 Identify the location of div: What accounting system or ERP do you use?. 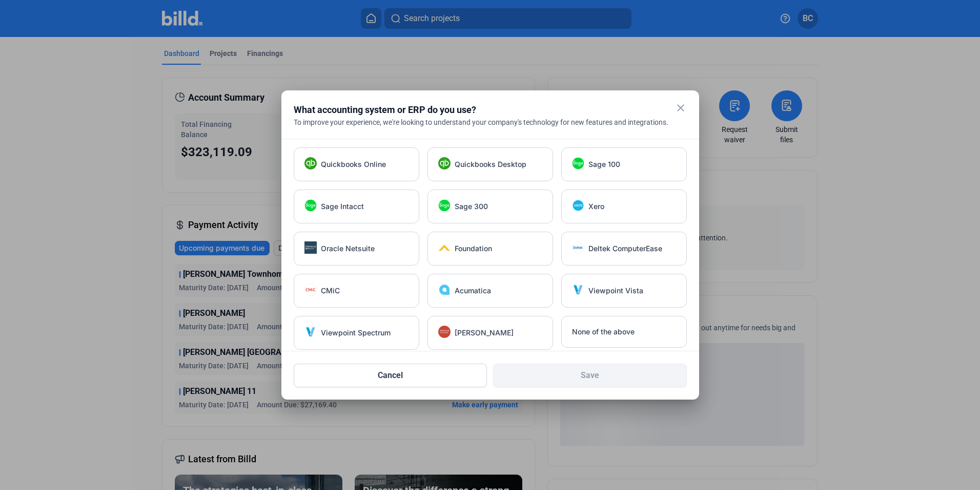
(477, 110).